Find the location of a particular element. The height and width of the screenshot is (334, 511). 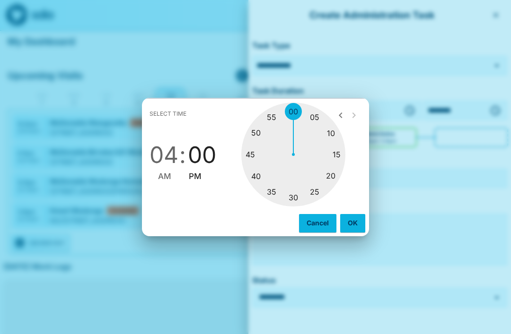

button: 00 is located at coordinates (202, 155).